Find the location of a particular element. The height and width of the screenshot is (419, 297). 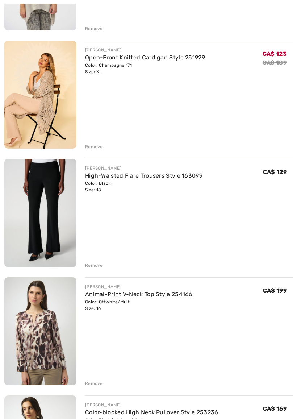

span: CA$ 129 is located at coordinates (275, 172).